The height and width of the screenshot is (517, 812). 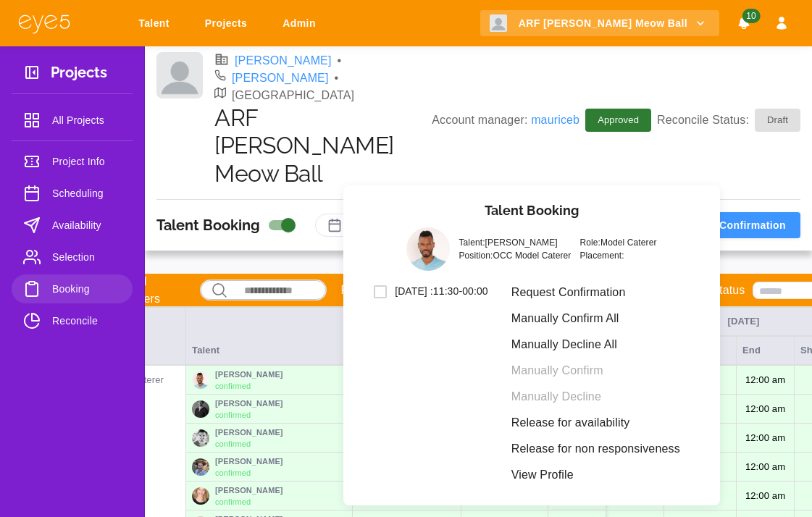 What do you see at coordinates (596, 475) in the screenshot?
I see `li: View Profile` at bounding box center [596, 475].